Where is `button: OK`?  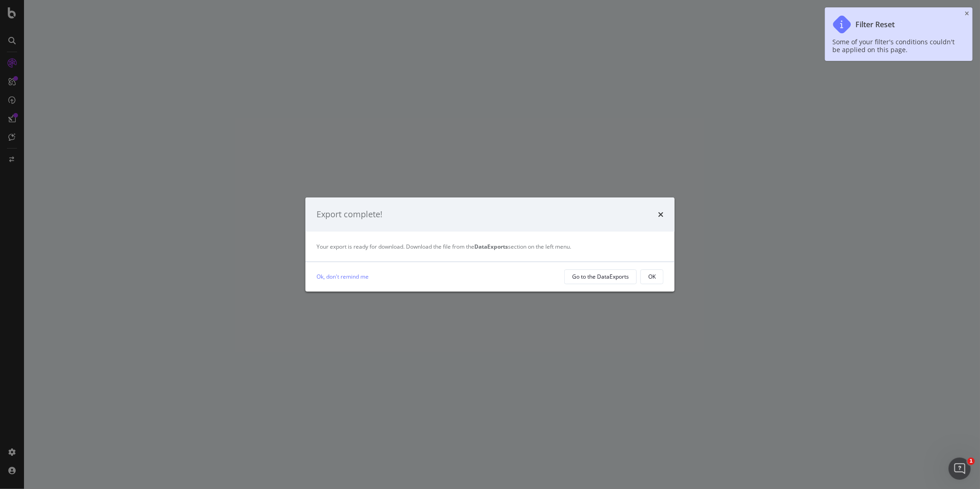 button: OK is located at coordinates (652, 277).